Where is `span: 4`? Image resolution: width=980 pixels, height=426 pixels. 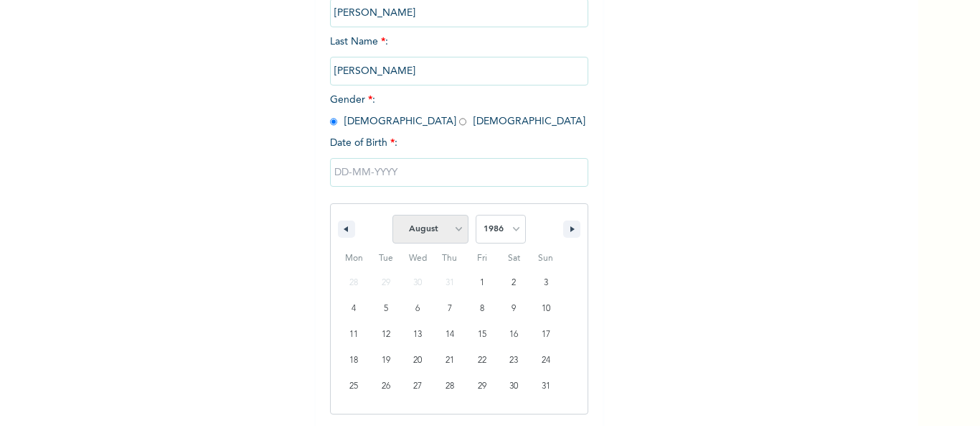 span: 4 is located at coordinates (353, 309).